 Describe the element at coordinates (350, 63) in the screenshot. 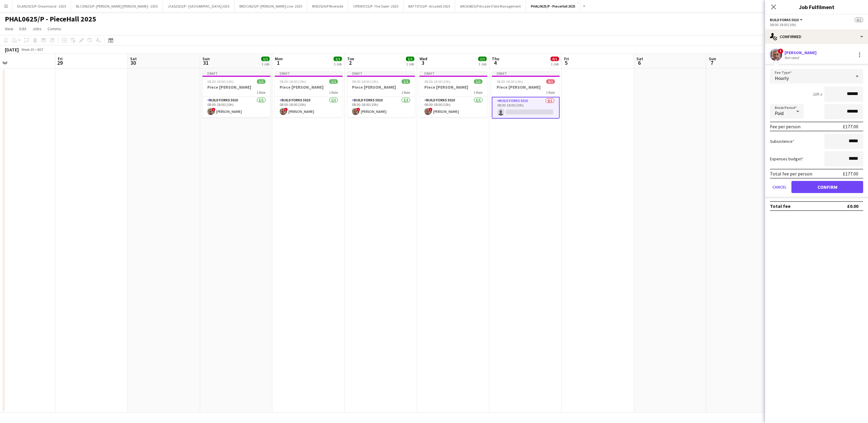

I see `span: 2` at that location.